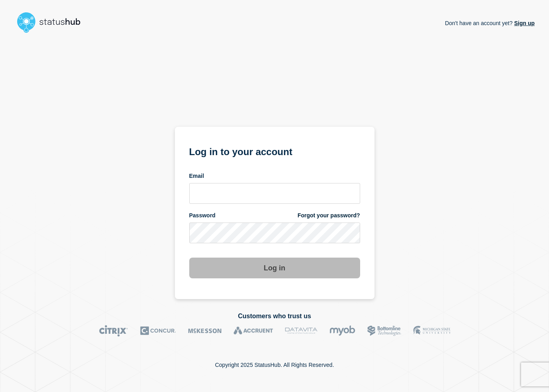 Image resolution: width=549 pixels, height=392 pixels. Describe the element at coordinates (274, 268) in the screenshot. I see `button: Log in` at that location.